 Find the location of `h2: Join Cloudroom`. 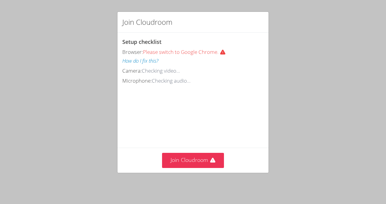

h2: Join Cloudroom is located at coordinates (147, 22).